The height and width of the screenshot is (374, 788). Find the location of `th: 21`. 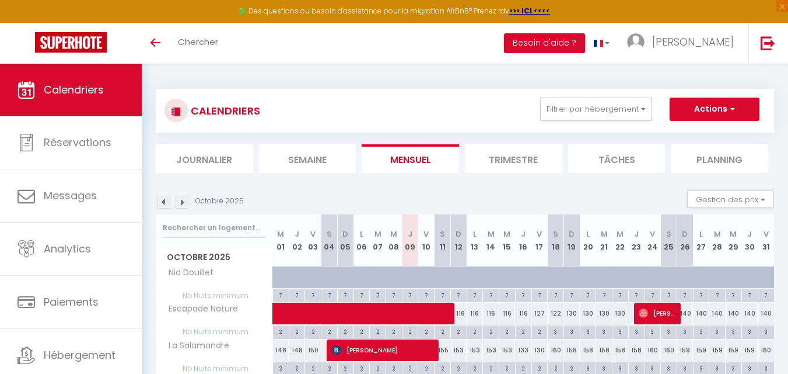

th: 21 is located at coordinates (605, 240).